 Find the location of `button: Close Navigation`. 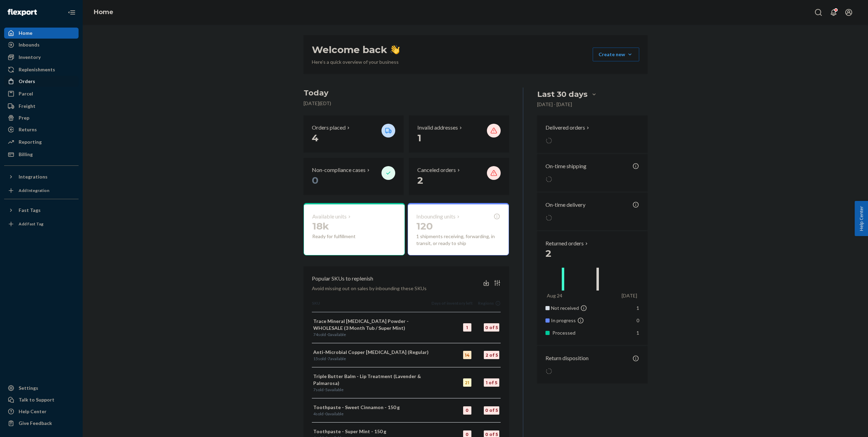

button: Close Navigation is located at coordinates (72, 13).